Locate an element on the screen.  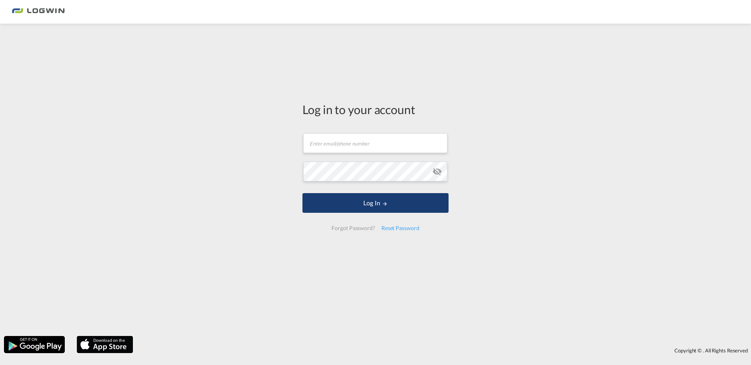
input: Enter email/phone number is located at coordinates (375, 143).